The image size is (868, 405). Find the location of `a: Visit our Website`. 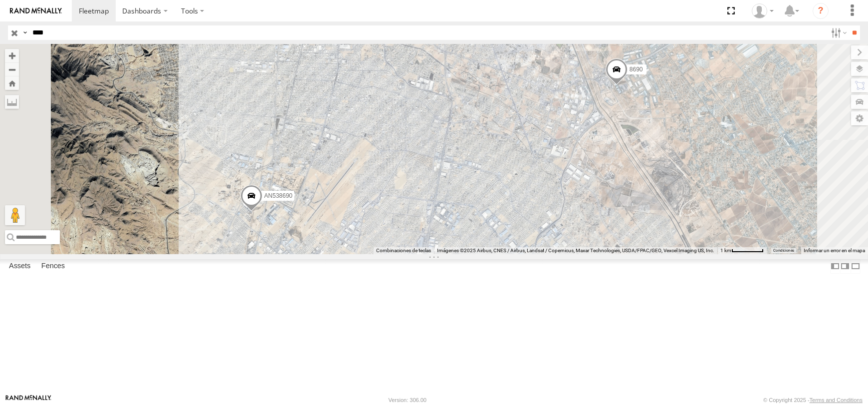

a: Visit our Website is located at coordinates (28, 400).